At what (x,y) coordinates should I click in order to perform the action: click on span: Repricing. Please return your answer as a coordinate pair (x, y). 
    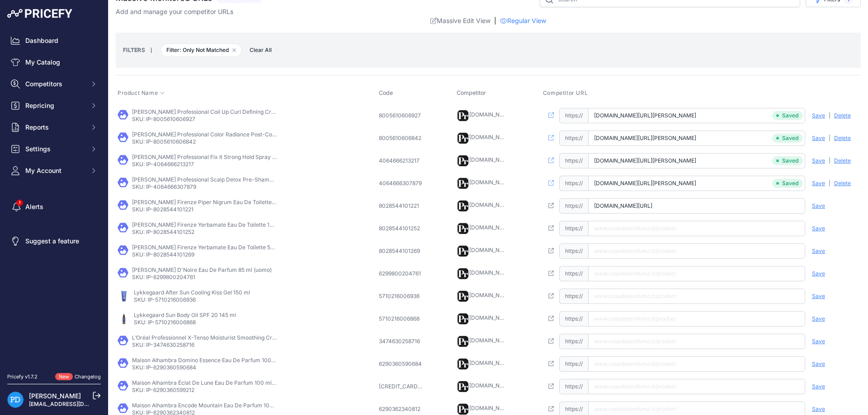
    Looking at the image, I should click on (54, 106).